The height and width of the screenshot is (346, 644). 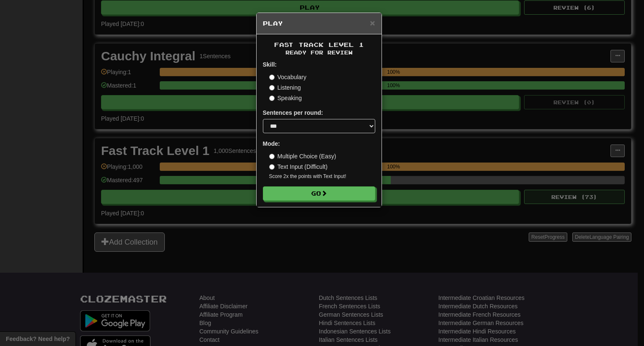 What do you see at coordinates (372, 22) in the screenshot?
I see `button: Close` at bounding box center [372, 22].